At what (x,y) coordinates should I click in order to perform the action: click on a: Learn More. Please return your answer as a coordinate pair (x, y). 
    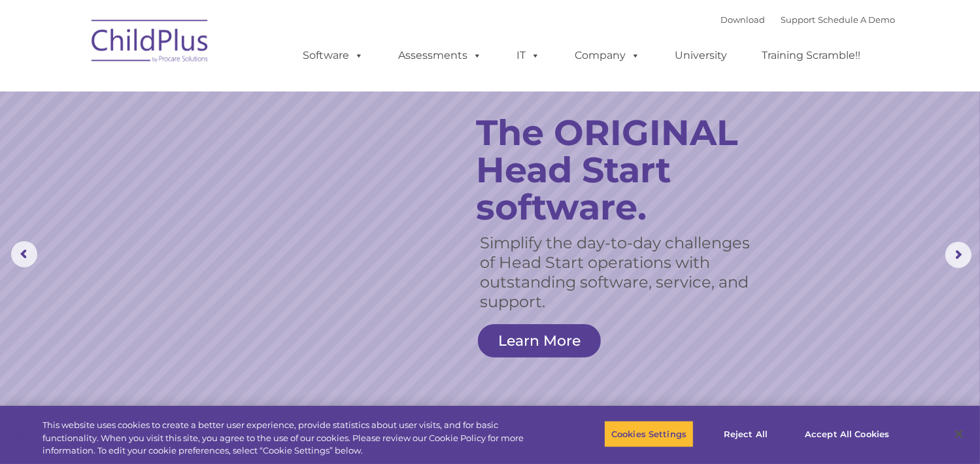
    Looking at the image, I should click on (540, 341).